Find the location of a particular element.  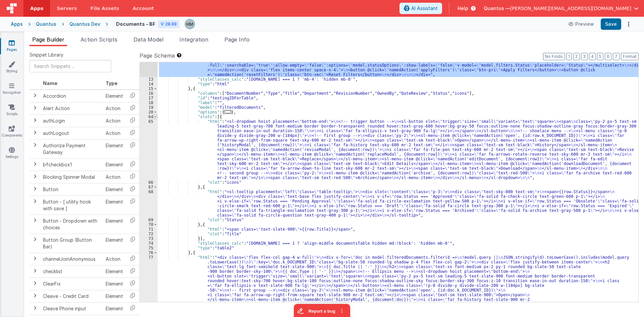

button: 1 is located at coordinates (569, 57).